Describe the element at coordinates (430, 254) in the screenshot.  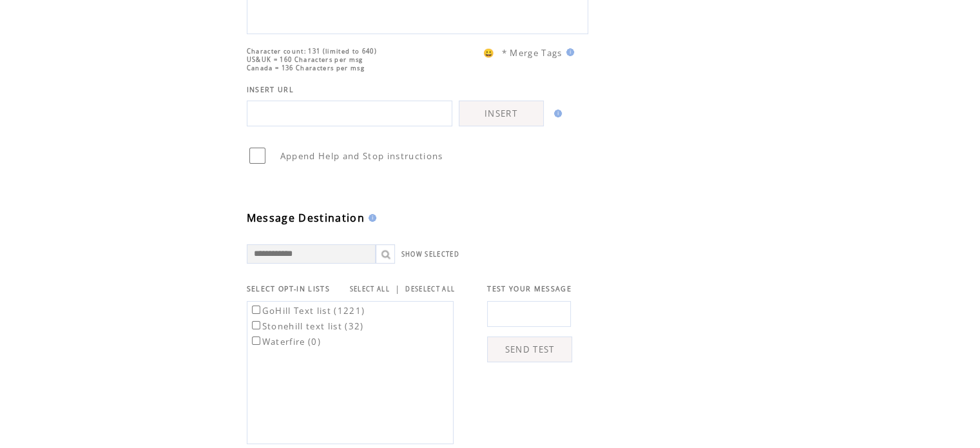
I see `a: SHOW SELECTED` at that location.